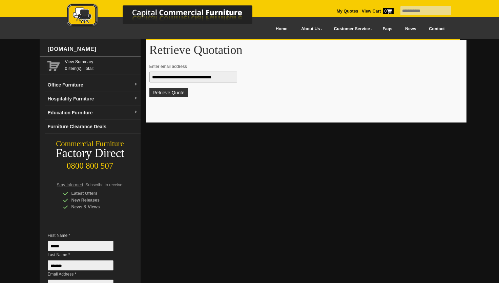  I want to click on a: Office Furnituredropdown, so click(93, 85).